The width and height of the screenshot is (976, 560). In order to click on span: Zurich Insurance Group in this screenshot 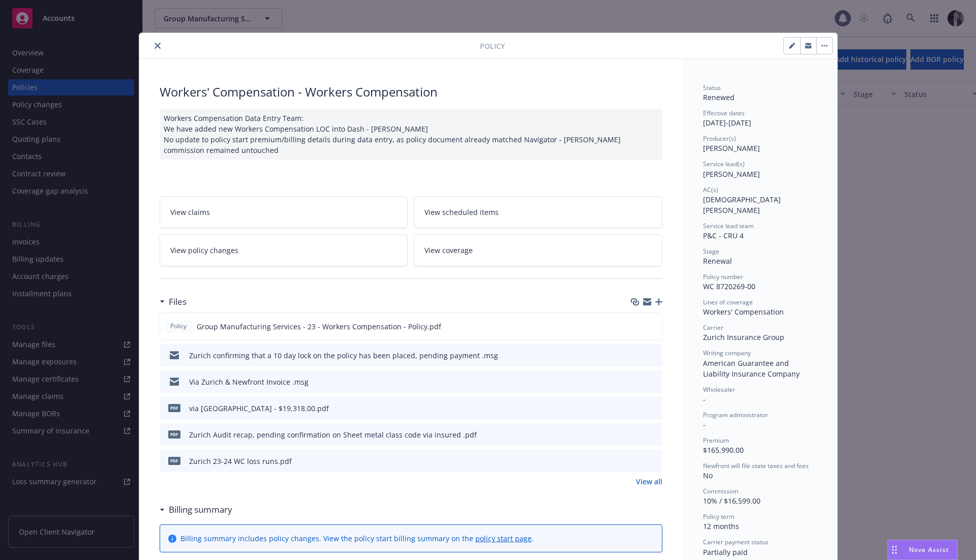, I will do `click(744, 337)`.